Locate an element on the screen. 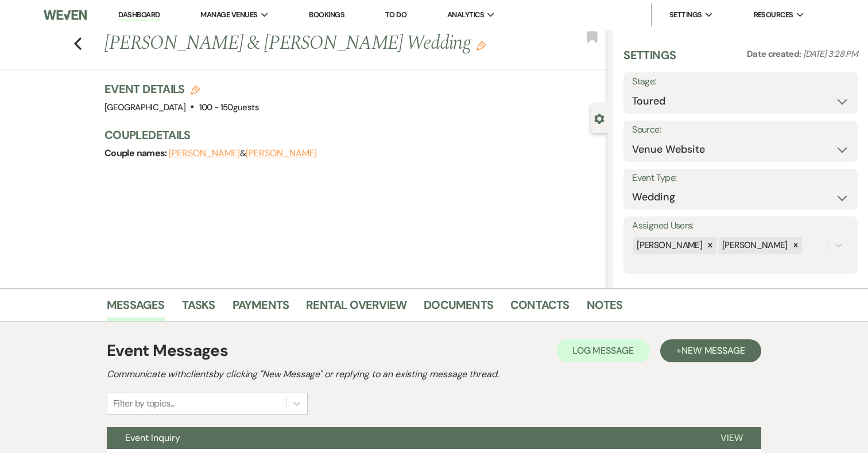 This screenshot has width=868, height=453. span: Couple names: is located at coordinates (137, 153).